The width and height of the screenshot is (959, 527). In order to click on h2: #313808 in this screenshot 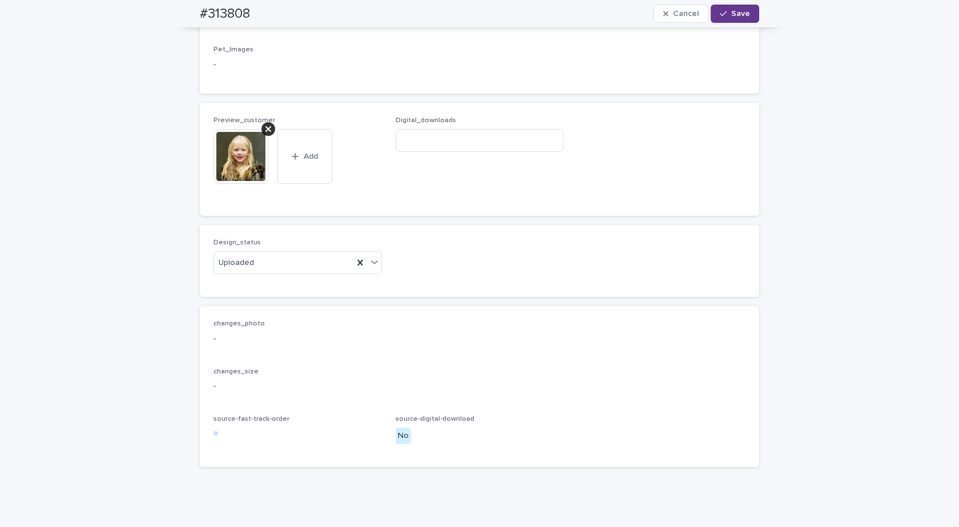, I will do `click(225, 14)`.